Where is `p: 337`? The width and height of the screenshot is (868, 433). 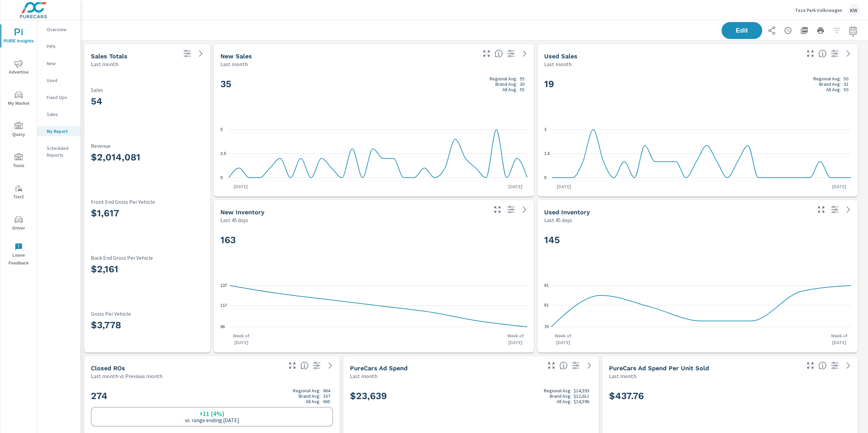
p: 337 is located at coordinates (326, 396).